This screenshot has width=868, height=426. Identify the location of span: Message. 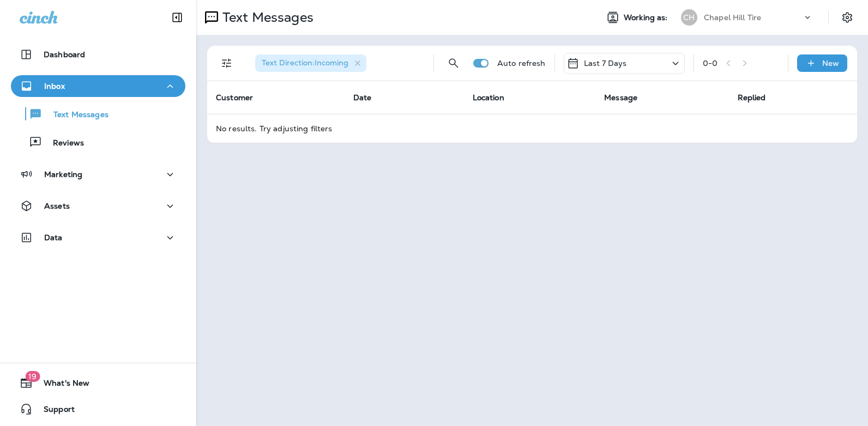
(621, 97).